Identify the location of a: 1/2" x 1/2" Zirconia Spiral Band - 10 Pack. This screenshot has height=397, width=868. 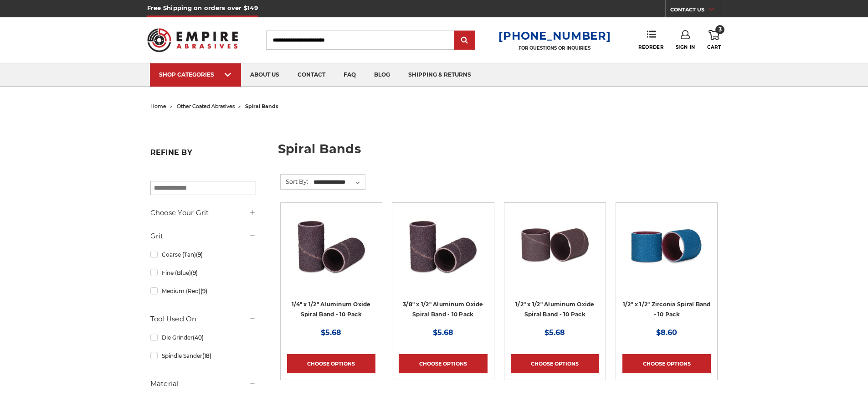
(667, 309).